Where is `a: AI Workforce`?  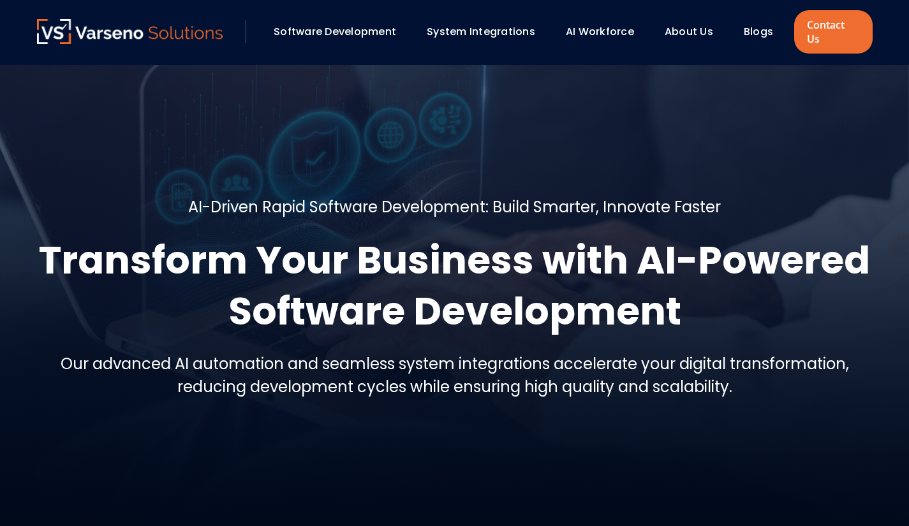
a: AI Workforce is located at coordinates (600, 31).